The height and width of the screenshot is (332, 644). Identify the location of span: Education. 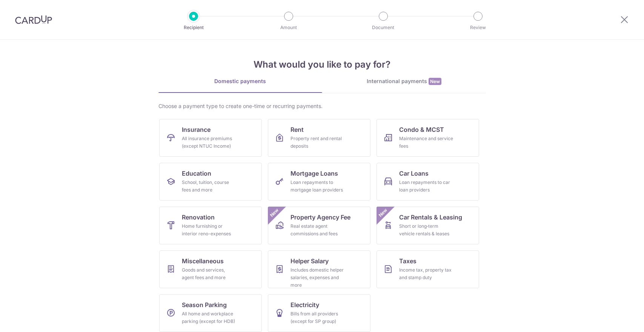
(197, 173).